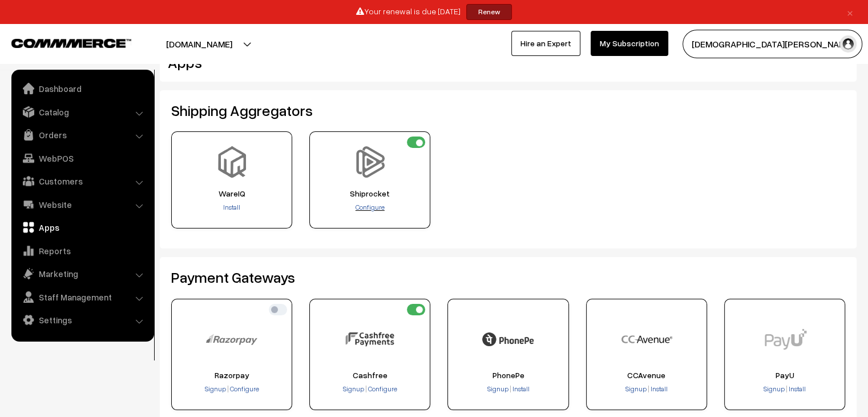 This screenshot has width=868, height=417. What do you see at coordinates (82, 273) in the screenshot?
I see `a: Marketing` at bounding box center [82, 273].